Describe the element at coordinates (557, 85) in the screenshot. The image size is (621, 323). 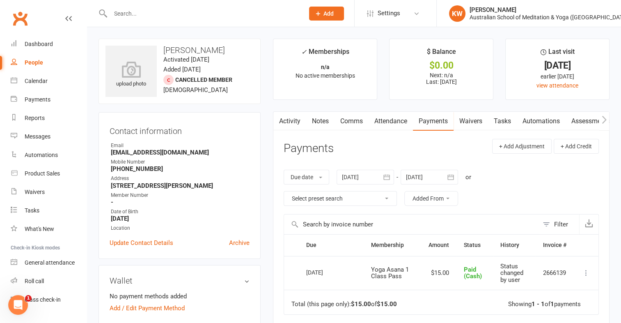
I see `a: view attendance` at that location.